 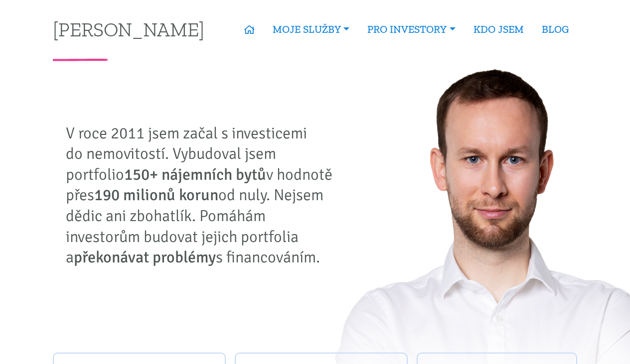 What do you see at coordinates (498, 29) in the screenshot?
I see `a: KDO JSEM` at bounding box center [498, 29].